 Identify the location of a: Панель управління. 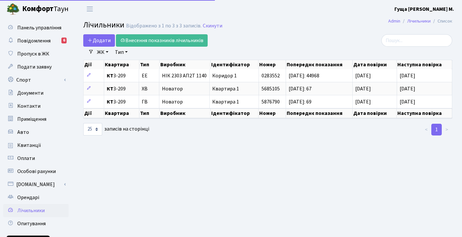
(36, 28).